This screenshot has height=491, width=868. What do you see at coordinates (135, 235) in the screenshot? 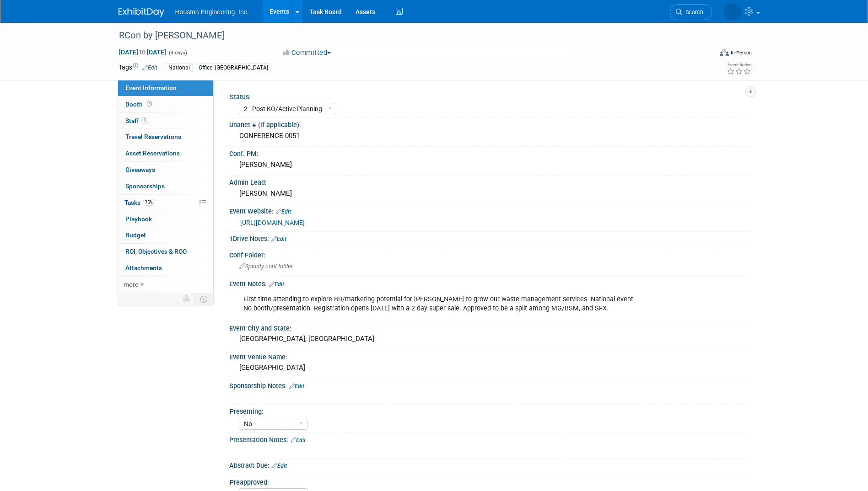
I see `span: Budget` at bounding box center [135, 235].